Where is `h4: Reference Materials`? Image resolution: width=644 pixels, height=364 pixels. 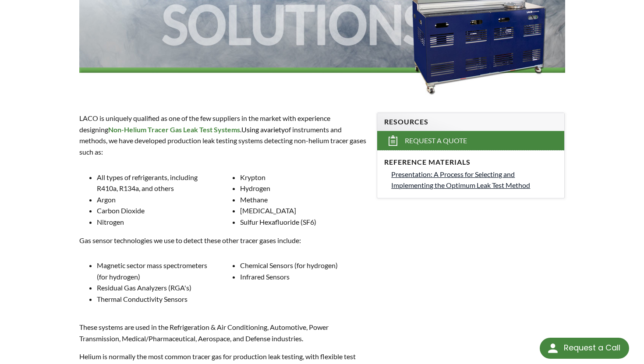
h4: Reference Materials is located at coordinates (470, 162).